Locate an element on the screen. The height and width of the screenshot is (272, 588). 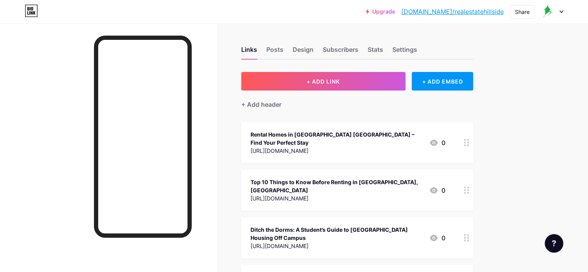
img: logo_orange.svg is located at coordinates (15, 15).